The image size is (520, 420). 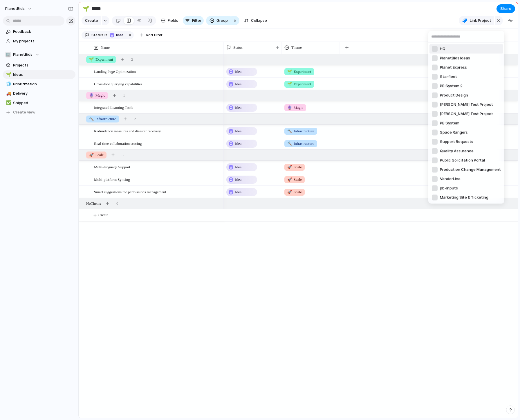 I want to click on span: VendorLine, so click(x=450, y=179).